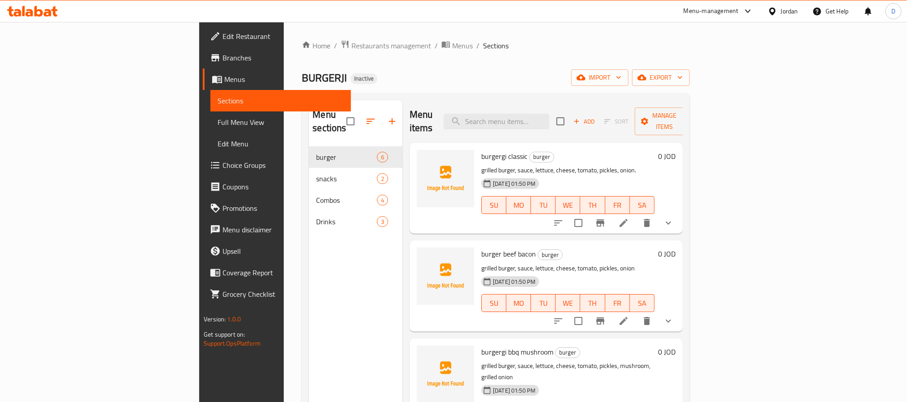 This screenshot has height=402, width=907. Describe the element at coordinates (346, 200) in the screenshot. I see `span: Combos` at that location.